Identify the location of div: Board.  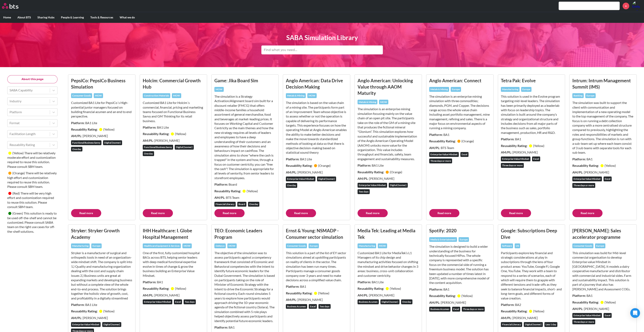
(242, 204).